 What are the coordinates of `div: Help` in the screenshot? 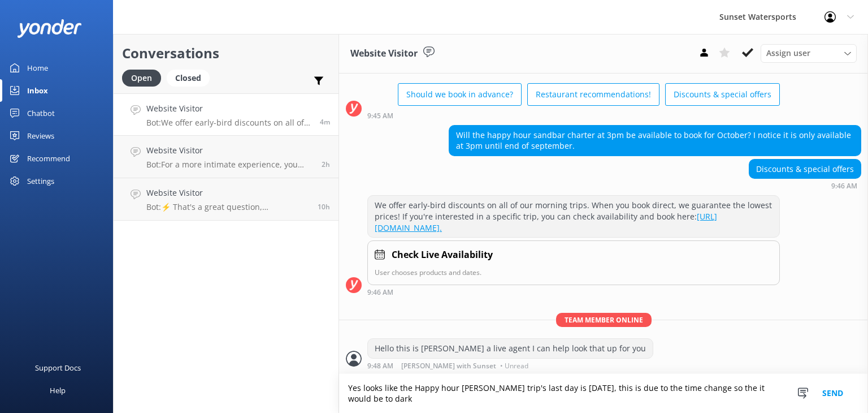 It's located at (58, 390).